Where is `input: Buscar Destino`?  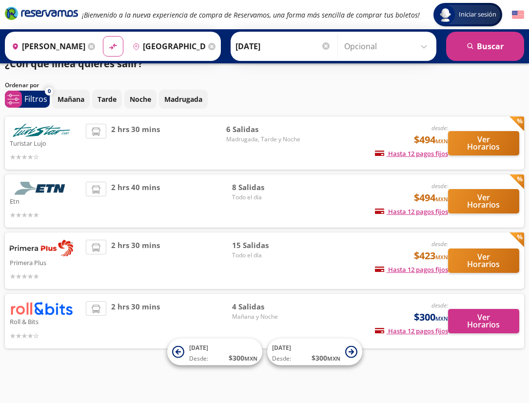 input: Buscar Destino is located at coordinates (167, 46).